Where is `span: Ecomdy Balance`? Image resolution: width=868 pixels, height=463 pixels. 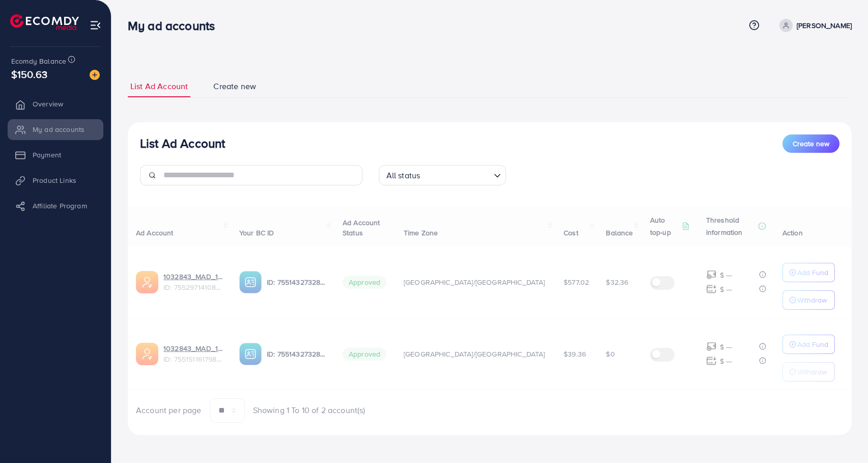 span: Ecomdy Balance is located at coordinates (39, 61).